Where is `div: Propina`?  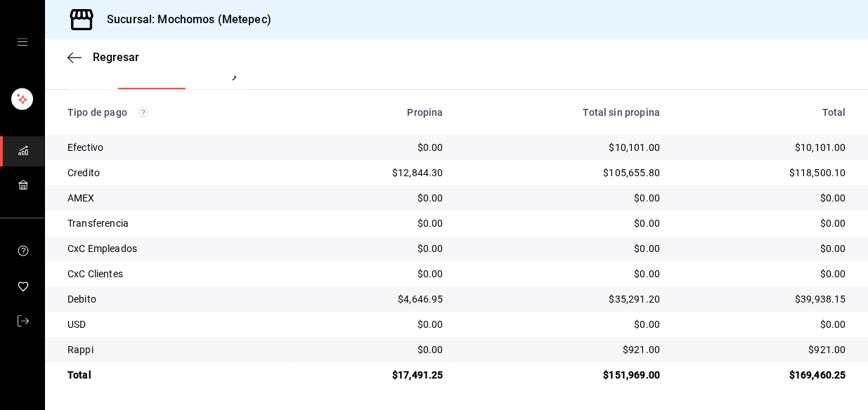 div: Propina is located at coordinates (375, 113).